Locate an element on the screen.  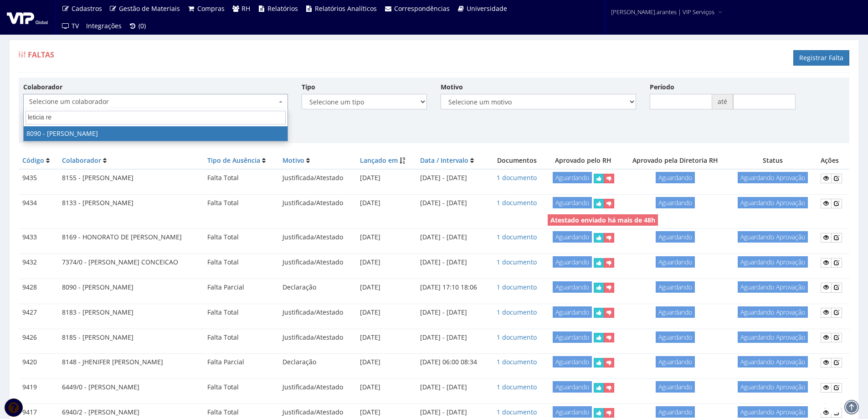
span: Correspondências is located at coordinates (422, 8).